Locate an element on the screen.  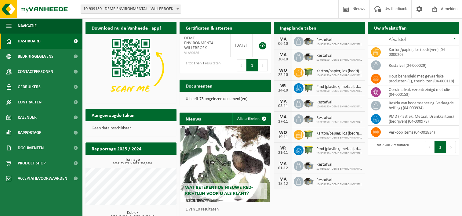
div: 01-12 is located at coordinates (283, 168).